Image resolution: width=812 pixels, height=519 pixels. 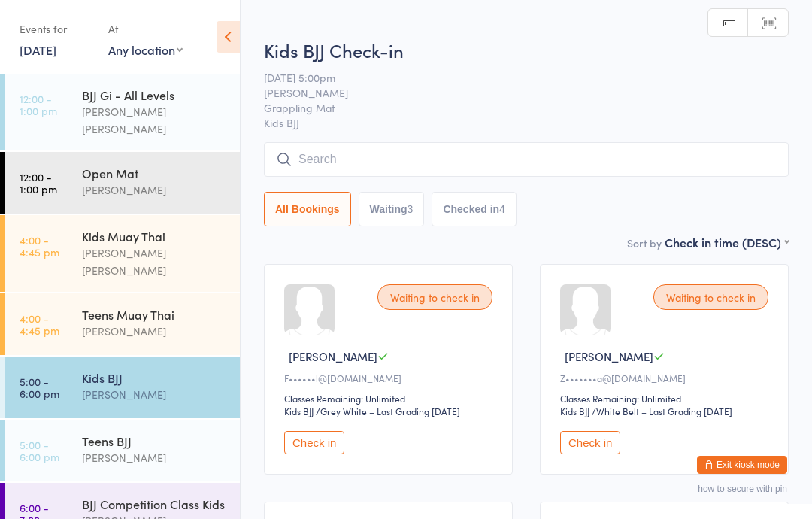 I want to click on label: Sort by, so click(x=644, y=243).